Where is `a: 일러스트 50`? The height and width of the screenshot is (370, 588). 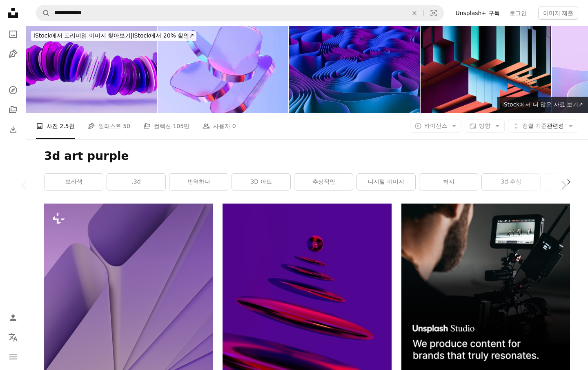 a: 일러스트 50 is located at coordinates (109, 126).